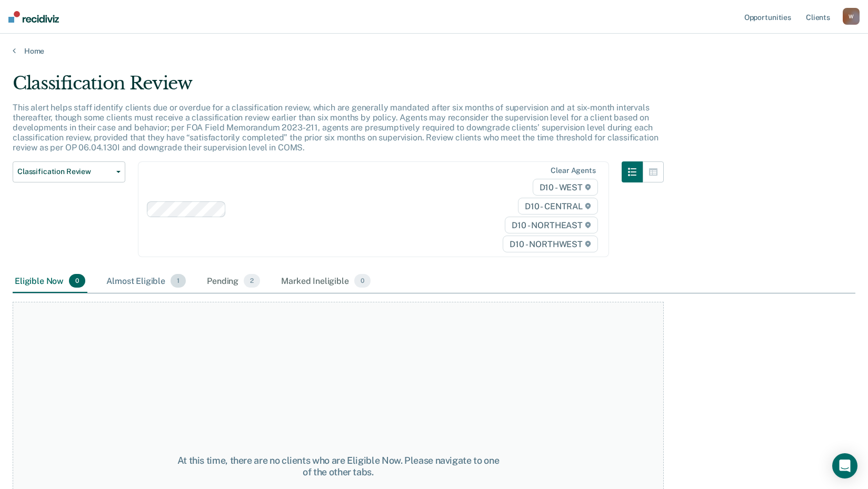 This screenshot has height=489, width=868. What do you see at coordinates (251, 281) in the screenshot?
I see `span: 2` at bounding box center [251, 281].